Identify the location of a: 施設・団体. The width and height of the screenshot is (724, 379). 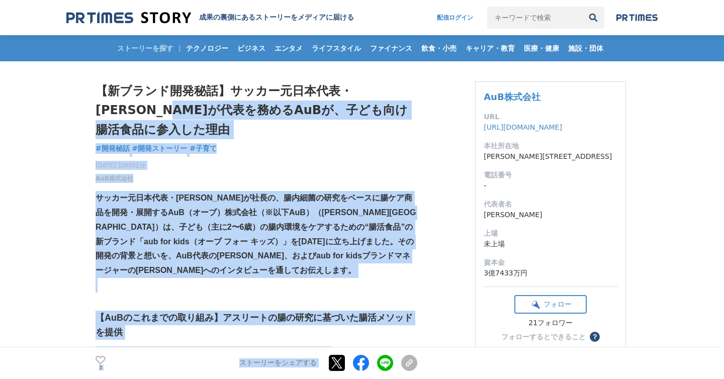
(586, 48).